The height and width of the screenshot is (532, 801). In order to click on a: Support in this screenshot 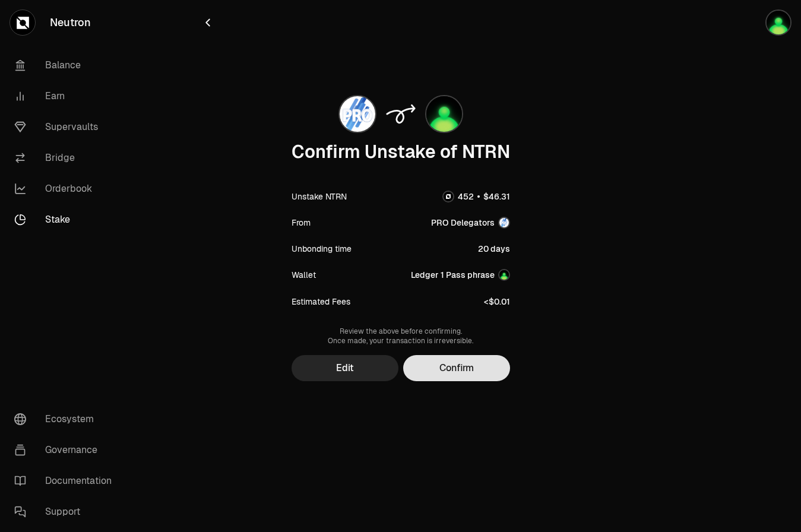, I will do `click(67, 512)`.